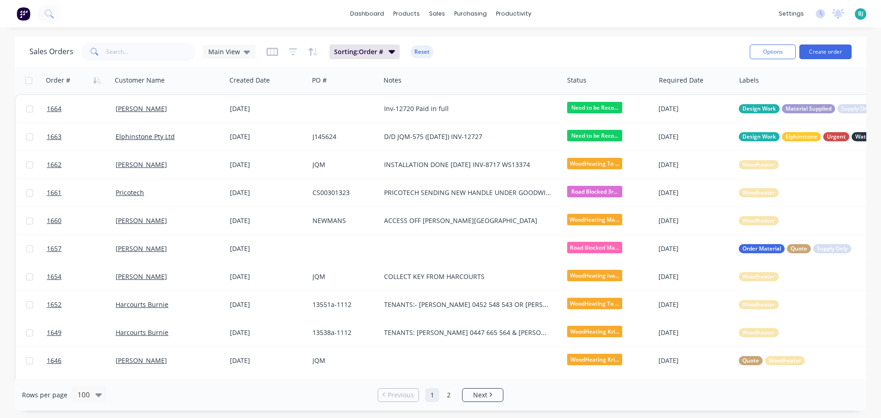  Describe the element at coordinates (749, 80) in the screenshot. I see `div: Labels` at that location.